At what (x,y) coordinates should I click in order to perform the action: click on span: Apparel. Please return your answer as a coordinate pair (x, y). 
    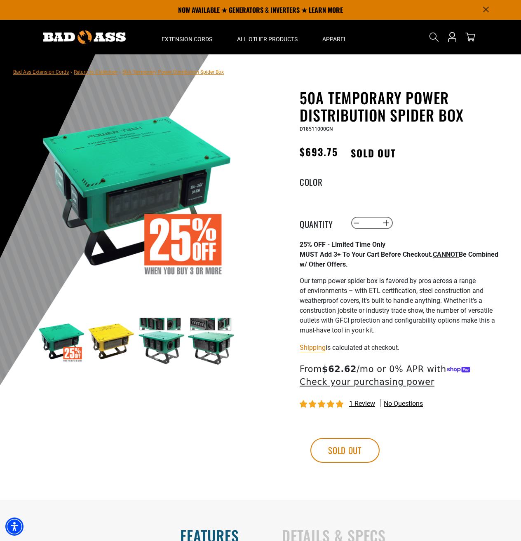
    Looking at the image, I should click on (335, 39).